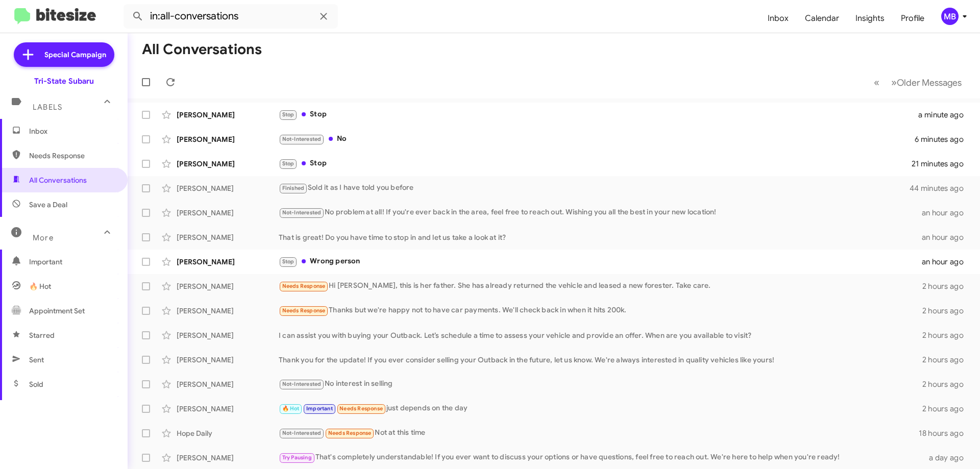  I want to click on button: MB, so click(950, 16).